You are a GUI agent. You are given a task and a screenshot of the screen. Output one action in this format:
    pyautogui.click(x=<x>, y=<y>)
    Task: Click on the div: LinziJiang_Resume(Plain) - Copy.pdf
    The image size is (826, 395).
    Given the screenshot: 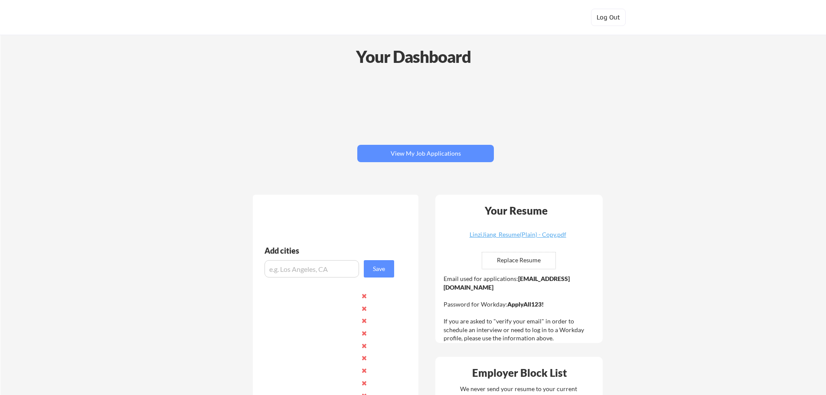 What is the action you would take?
    pyautogui.click(x=518, y=235)
    